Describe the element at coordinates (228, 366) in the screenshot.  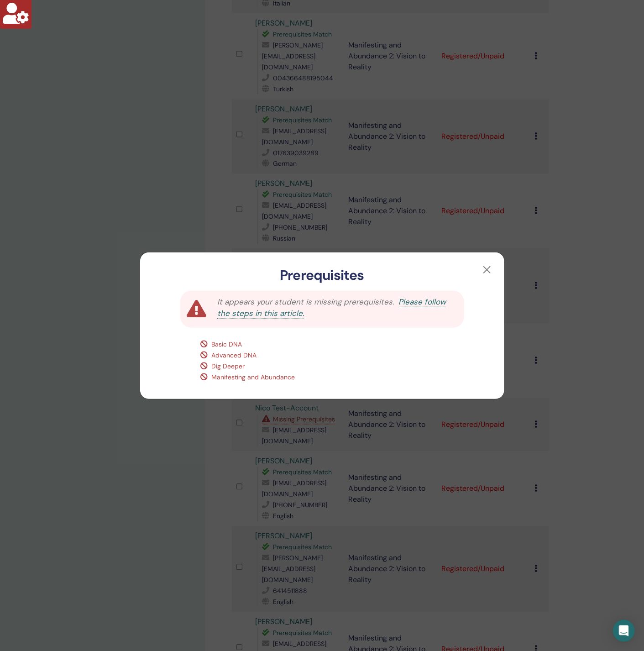
I see `span: Dig Deeper` at that location.